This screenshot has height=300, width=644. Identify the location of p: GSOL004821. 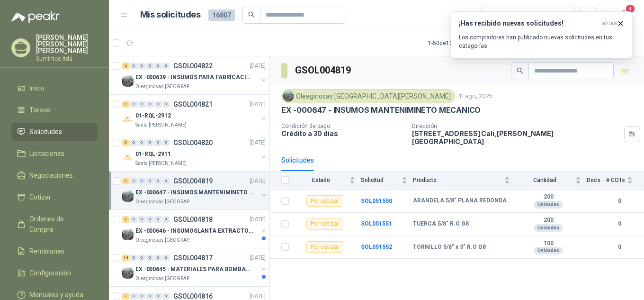
(193, 105).